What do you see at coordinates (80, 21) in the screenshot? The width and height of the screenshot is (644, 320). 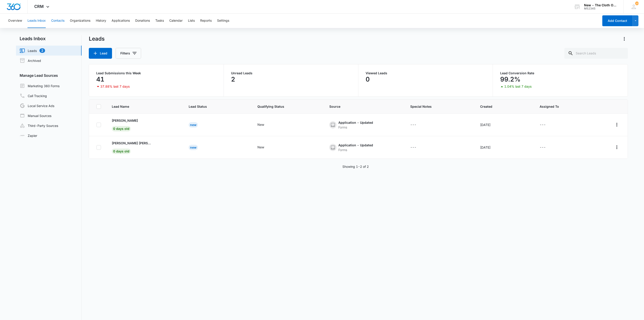 I see `button: Organizations` at bounding box center [80, 21].